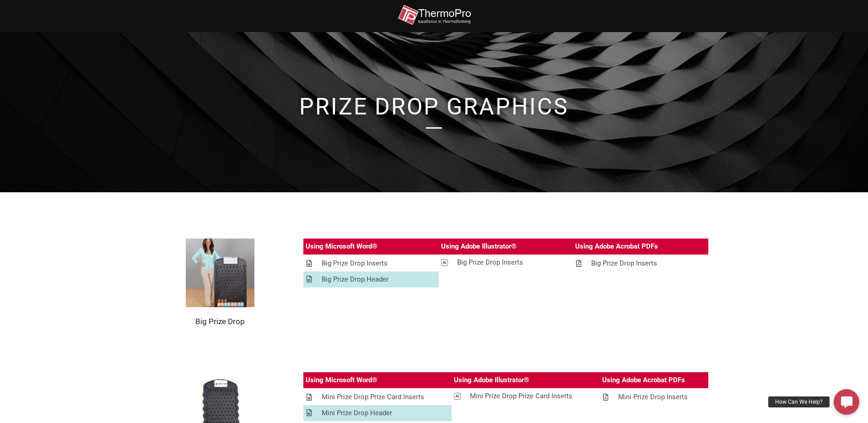 The height and width of the screenshot is (423, 868). What do you see at coordinates (371, 279) in the screenshot?
I see `a: Big Prize Drop Header` at bounding box center [371, 279].